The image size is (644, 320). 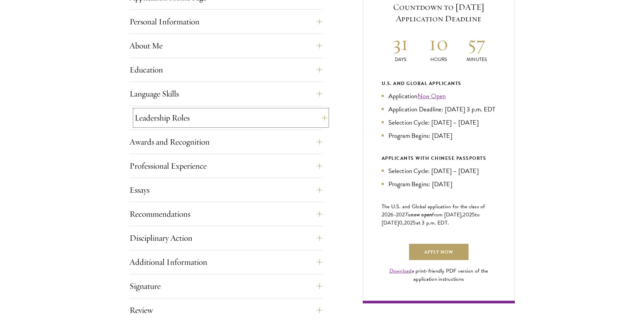 I want to click on span: now open, so click(x=421, y=214).